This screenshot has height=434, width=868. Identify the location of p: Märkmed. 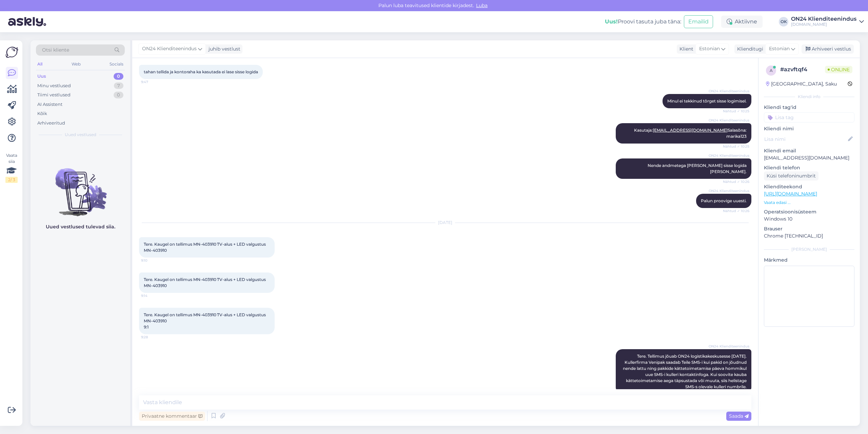
(809, 260).